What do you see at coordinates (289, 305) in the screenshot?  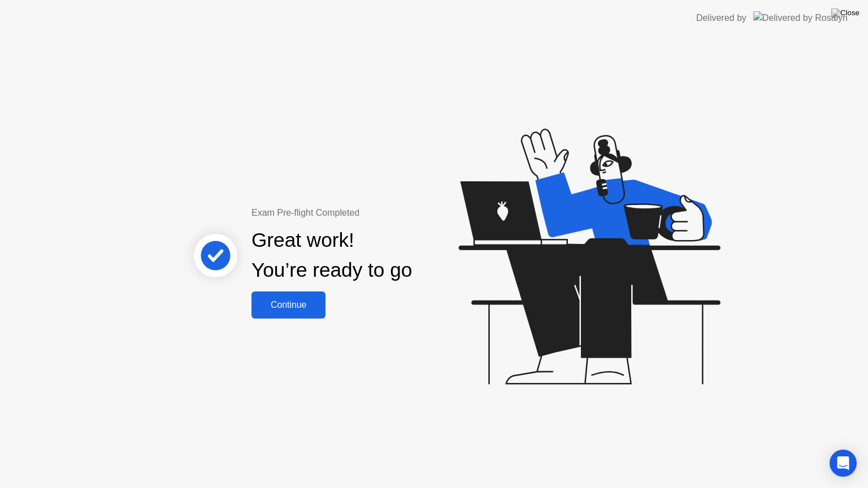 I see `button: Continue` at bounding box center [289, 305].